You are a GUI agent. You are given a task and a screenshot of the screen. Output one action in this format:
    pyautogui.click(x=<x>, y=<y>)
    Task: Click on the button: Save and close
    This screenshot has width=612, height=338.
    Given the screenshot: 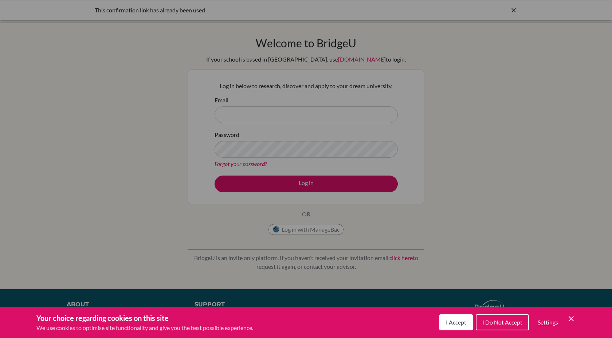 What is the action you would take?
    pyautogui.click(x=571, y=319)
    